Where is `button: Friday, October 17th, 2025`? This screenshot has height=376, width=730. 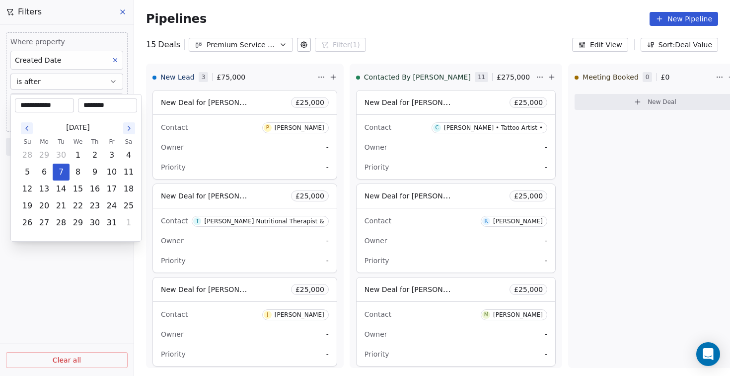
button: Friday, October 17th, 2025 is located at coordinates (112, 189).